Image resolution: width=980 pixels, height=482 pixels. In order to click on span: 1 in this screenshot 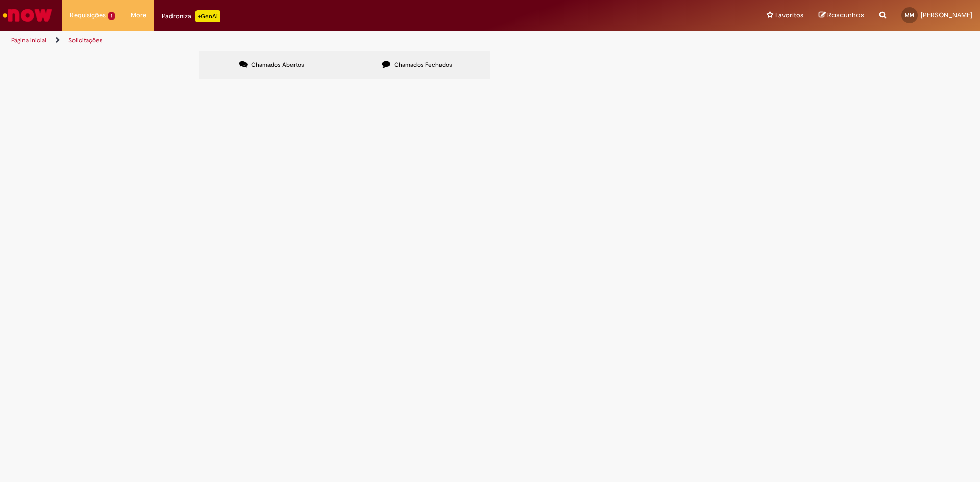, I will do `click(111, 16)`.